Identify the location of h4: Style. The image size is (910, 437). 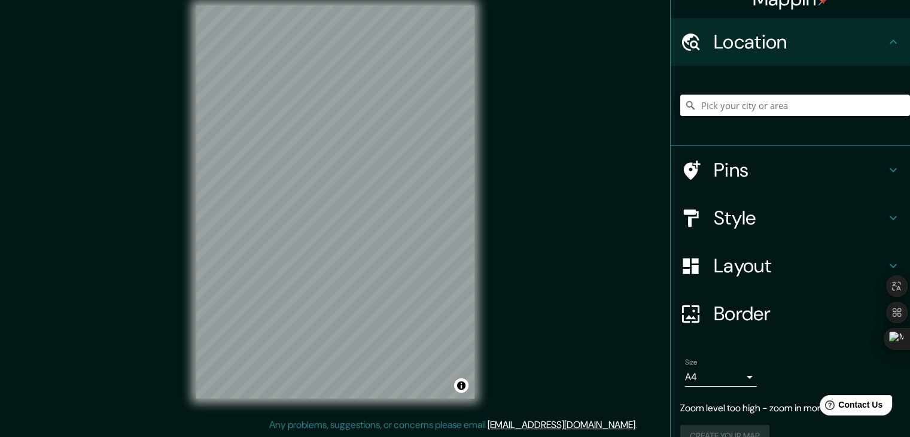
(800, 218).